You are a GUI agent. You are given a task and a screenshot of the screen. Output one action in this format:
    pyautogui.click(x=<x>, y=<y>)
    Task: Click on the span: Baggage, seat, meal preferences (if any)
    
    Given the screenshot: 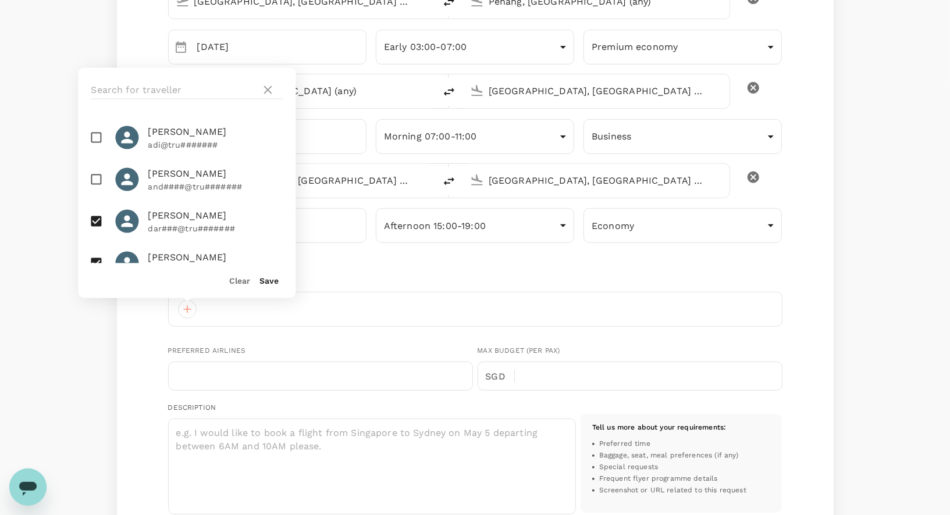 What is the action you would take?
    pyautogui.click(x=669, y=456)
    